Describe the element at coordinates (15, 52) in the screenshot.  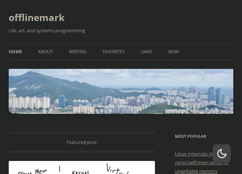
I see `a: Home` at that location.